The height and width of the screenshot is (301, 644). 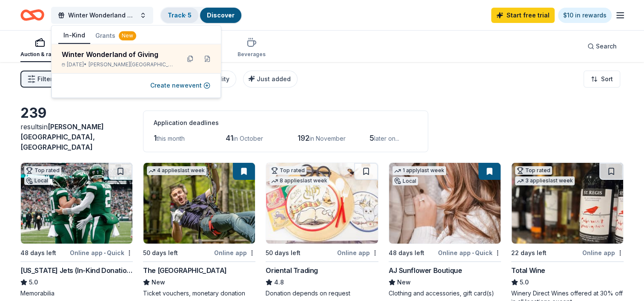 What do you see at coordinates (199, 203) in the screenshot?
I see `img: Image for The Adventure Park` at bounding box center [199, 203].